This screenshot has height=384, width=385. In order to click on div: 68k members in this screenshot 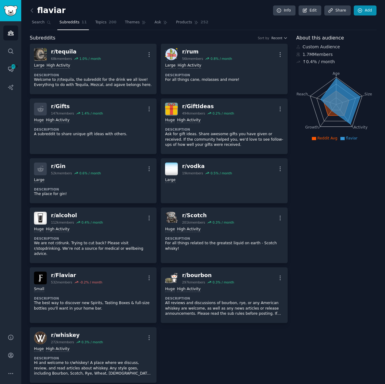, I will do `click(61, 59)`.